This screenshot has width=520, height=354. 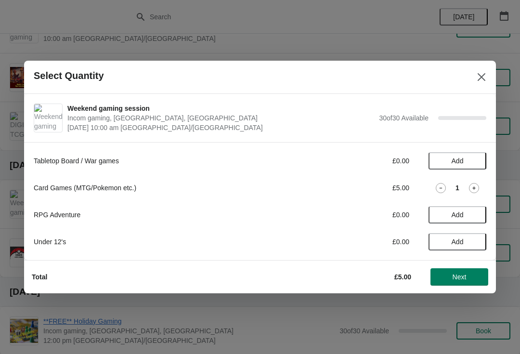 What do you see at coordinates (167, 188) in the screenshot?
I see `div: Card Games (MTG/Pokemon etc.)` at bounding box center [167, 188].